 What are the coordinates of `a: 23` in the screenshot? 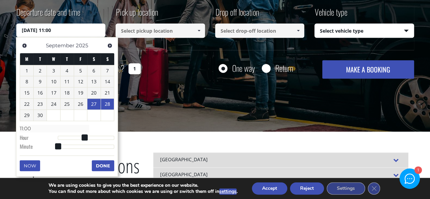 It's located at (40, 104).